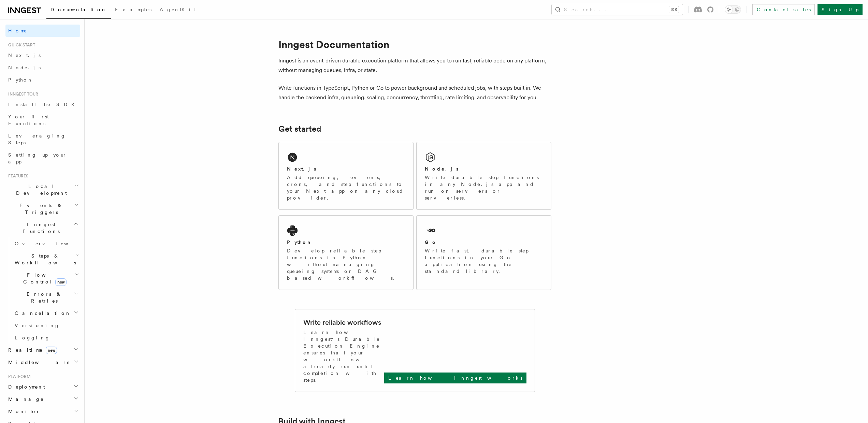  I want to click on span: Home, so click(18, 31).